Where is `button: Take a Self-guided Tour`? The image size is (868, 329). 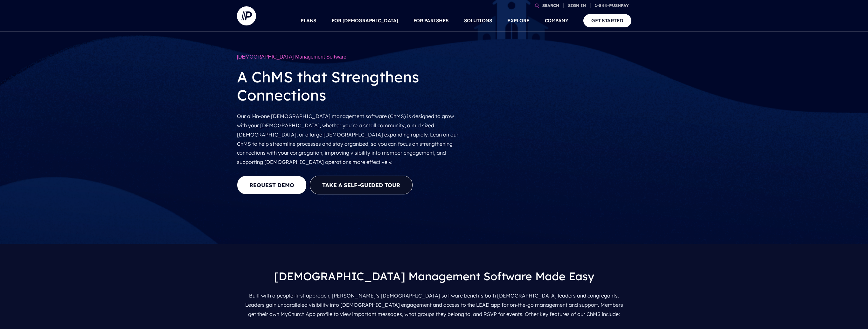 button: Take a Self-guided Tour is located at coordinates (361, 185).